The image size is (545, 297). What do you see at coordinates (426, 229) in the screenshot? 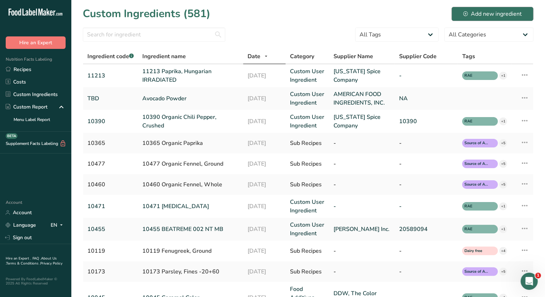
I see `a: 20589094` at bounding box center [426, 229].